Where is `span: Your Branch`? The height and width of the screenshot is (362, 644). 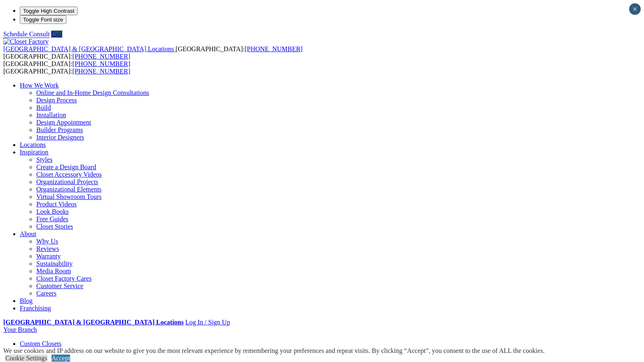
span: Your Branch is located at coordinates (20, 330).